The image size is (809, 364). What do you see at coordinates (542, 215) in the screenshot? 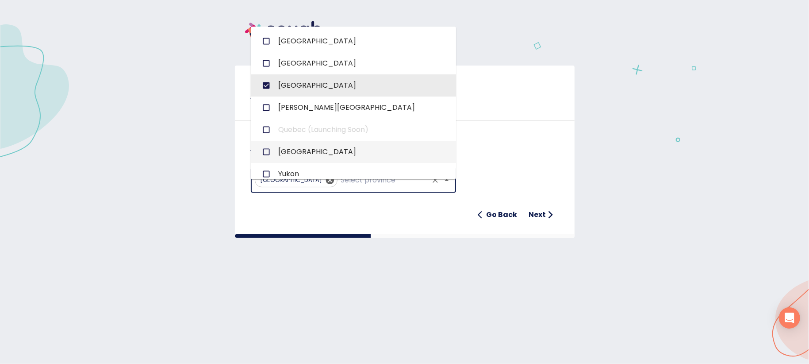
I see `button: Next` at bounding box center [542, 215].